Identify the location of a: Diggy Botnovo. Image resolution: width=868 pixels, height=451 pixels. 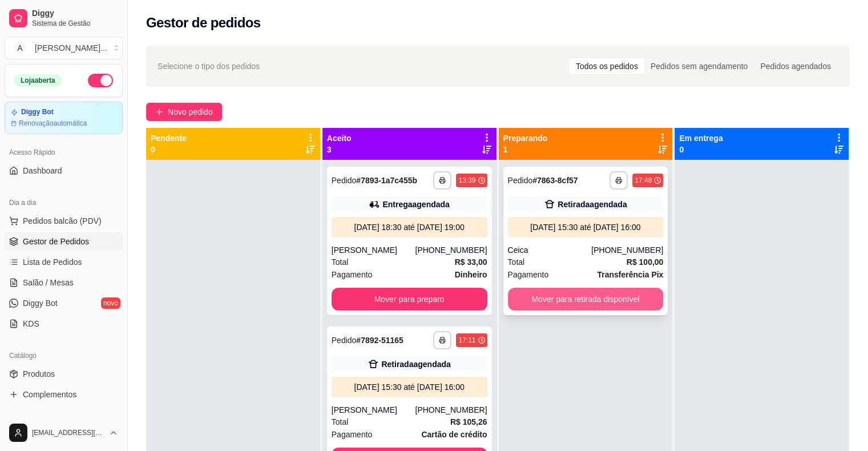
(64, 303).